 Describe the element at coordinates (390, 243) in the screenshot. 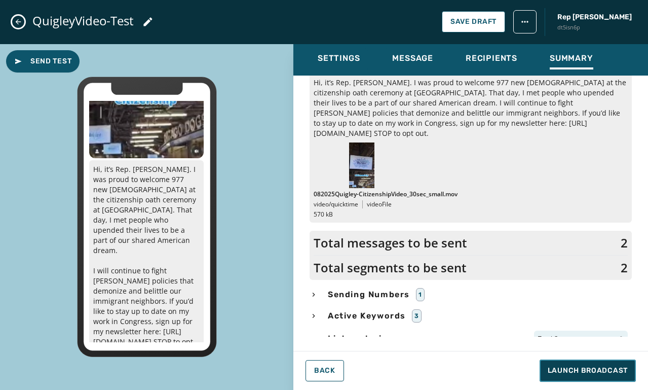

I see `span: Total messages to be sent` at that location.